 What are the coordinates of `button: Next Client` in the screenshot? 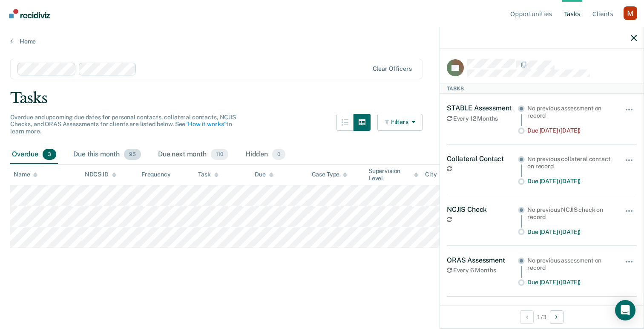 It's located at (557, 317).